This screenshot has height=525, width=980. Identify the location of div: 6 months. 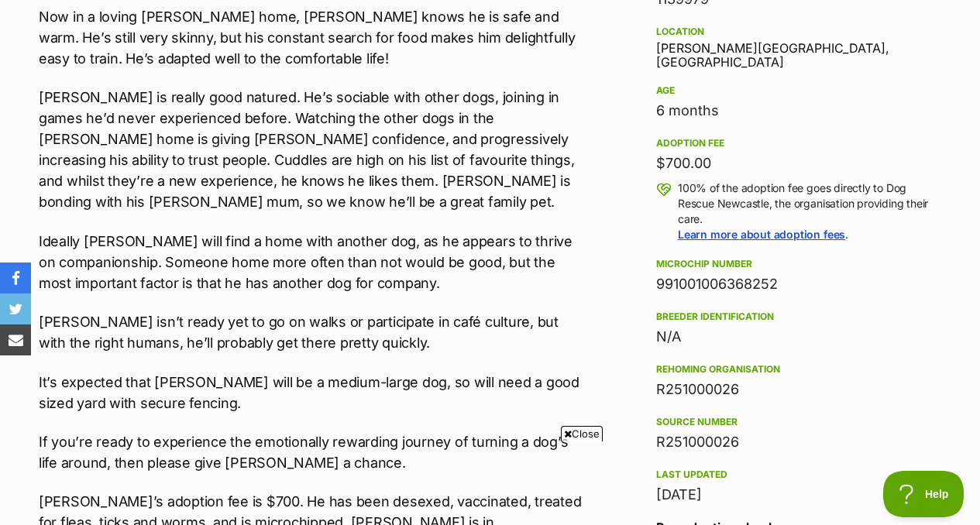
(794, 111).